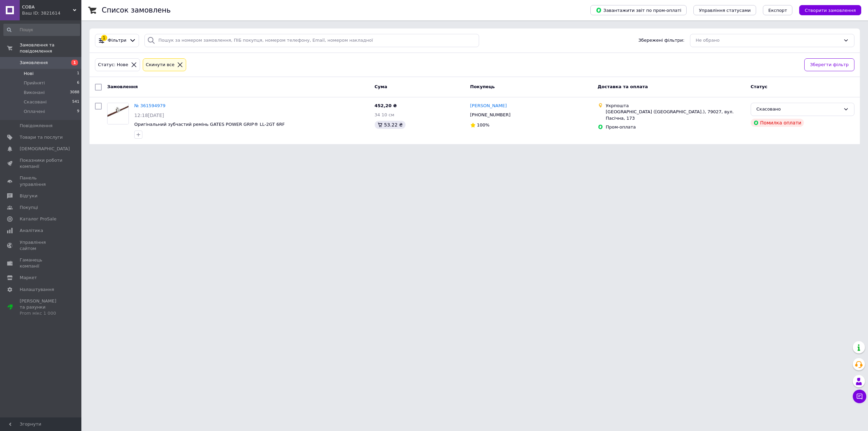  What do you see at coordinates (831, 10) in the screenshot?
I see `span: Створити замовлення` at bounding box center [831, 10].